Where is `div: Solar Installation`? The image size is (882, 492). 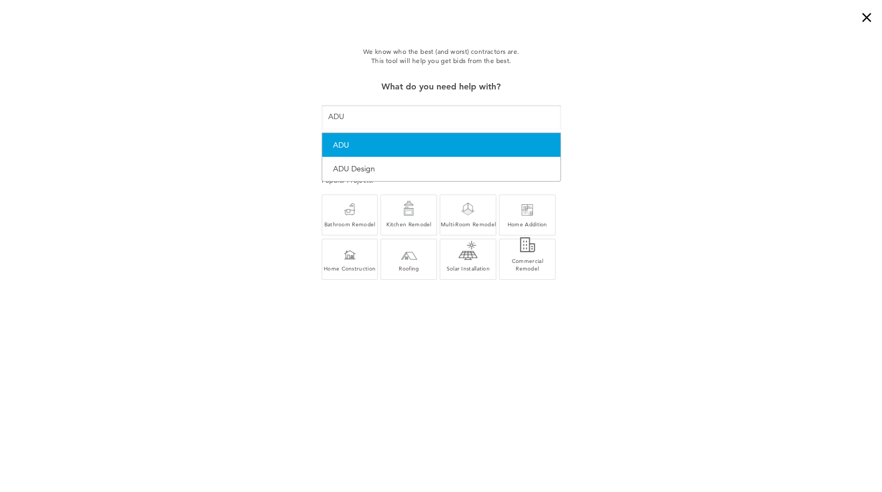
div: Solar Installation is located at coordinates (468, 268).